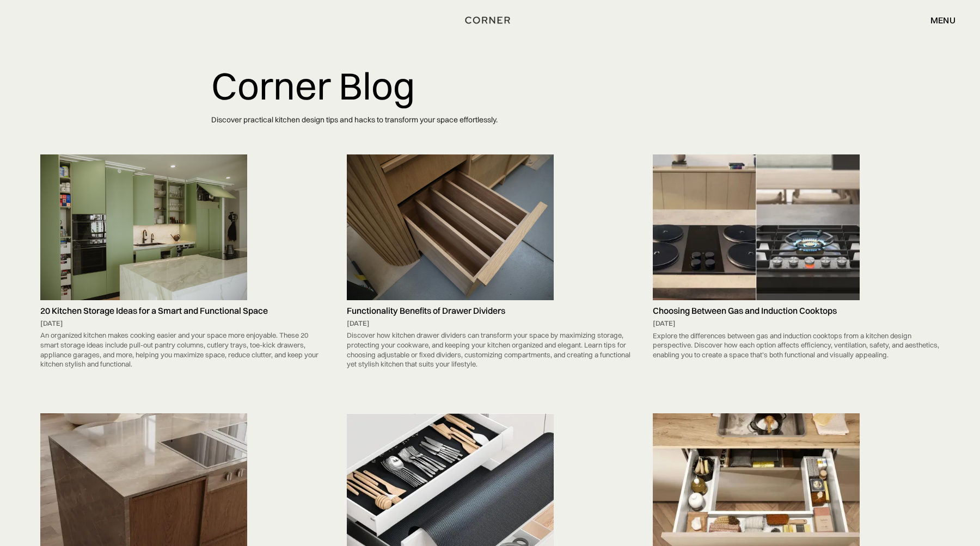 The height and width of the screenshot is (546, 980). What do you see at coordinates (490, 86) in the screenshot?
I see `h1: Corner Blog` at bounding box center [490, 86].